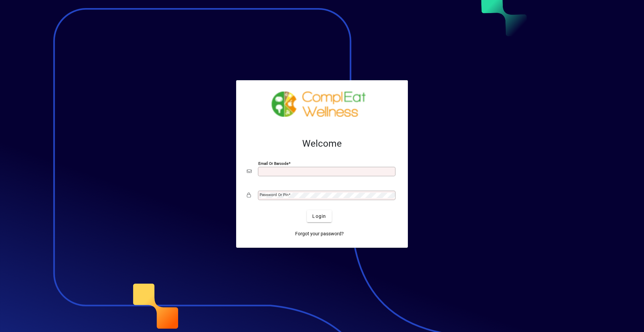 Image resolution: width=644 pixels, height=332 pixels. Describe the element at coordinates (319, 216) in the screenshot. I see `span: Login` at that location.